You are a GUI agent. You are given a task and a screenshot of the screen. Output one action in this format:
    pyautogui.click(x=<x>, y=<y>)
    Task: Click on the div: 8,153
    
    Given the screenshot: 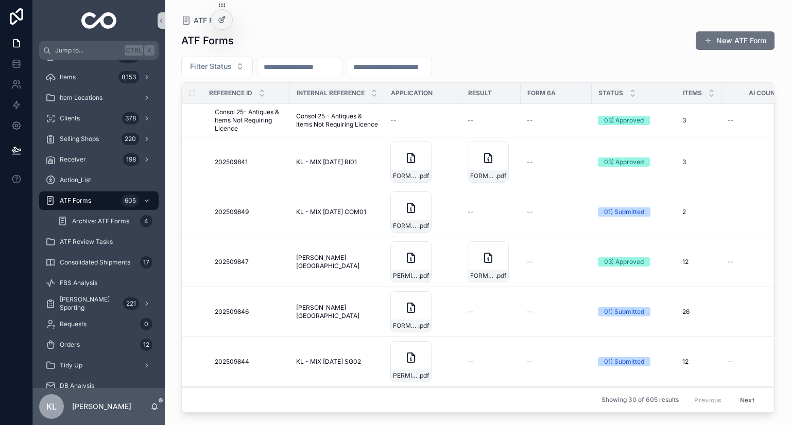 What is the action you would take?
    pyautogui.click(x=129, y=77)
    